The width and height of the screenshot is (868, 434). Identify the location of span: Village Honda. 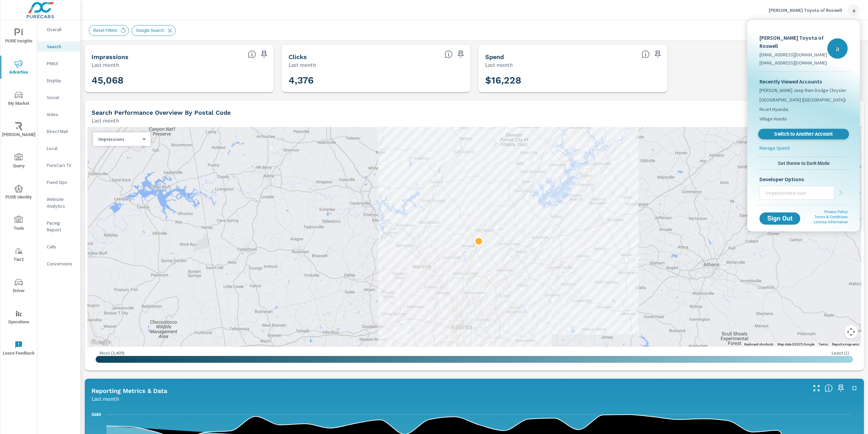
(773, 118).